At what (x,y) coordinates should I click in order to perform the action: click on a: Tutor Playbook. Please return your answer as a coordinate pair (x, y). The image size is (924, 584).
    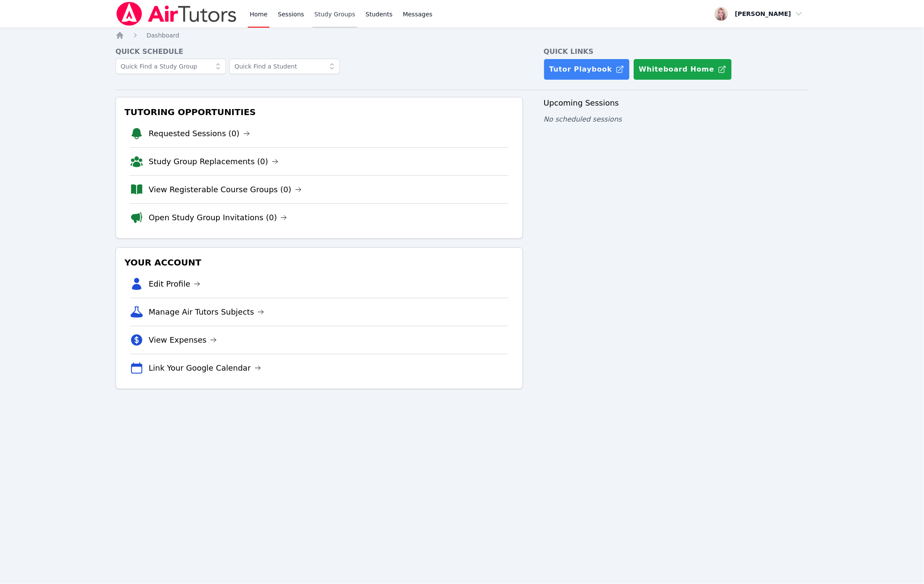
    Looking at the image, I should click on (587, 70).